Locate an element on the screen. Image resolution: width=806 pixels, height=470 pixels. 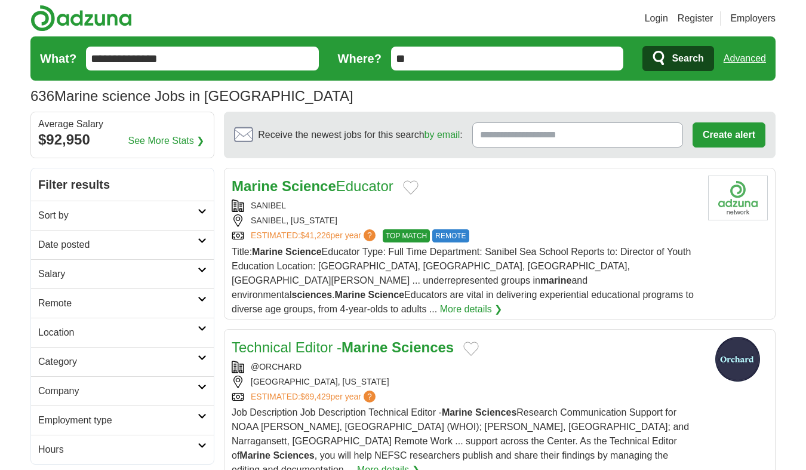
h2: Employment type is located at coordinates (118, 420).